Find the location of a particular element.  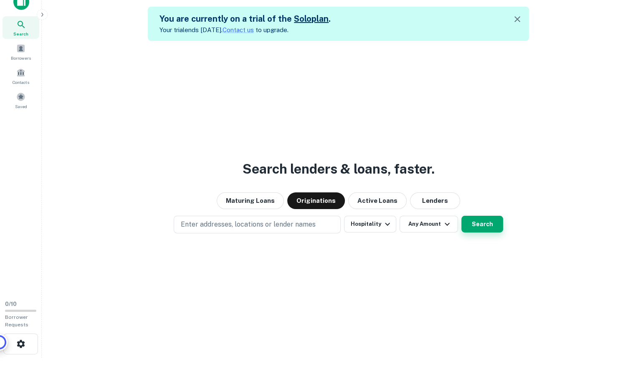

a: Contacts is located at coordinates (21, 76).